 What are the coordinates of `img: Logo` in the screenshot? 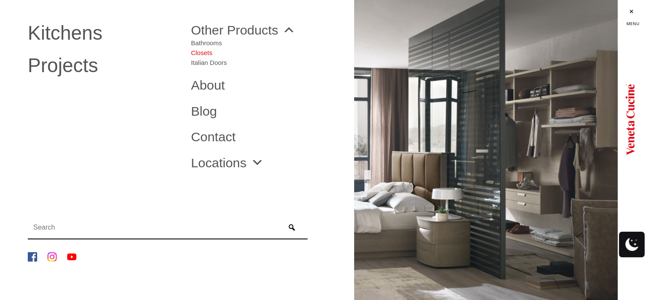 It's located at (630, 119).